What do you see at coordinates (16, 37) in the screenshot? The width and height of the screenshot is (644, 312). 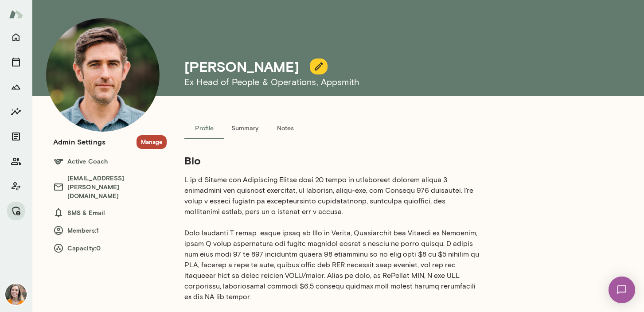 I see `button: Home` at bounding box center [16, 37].